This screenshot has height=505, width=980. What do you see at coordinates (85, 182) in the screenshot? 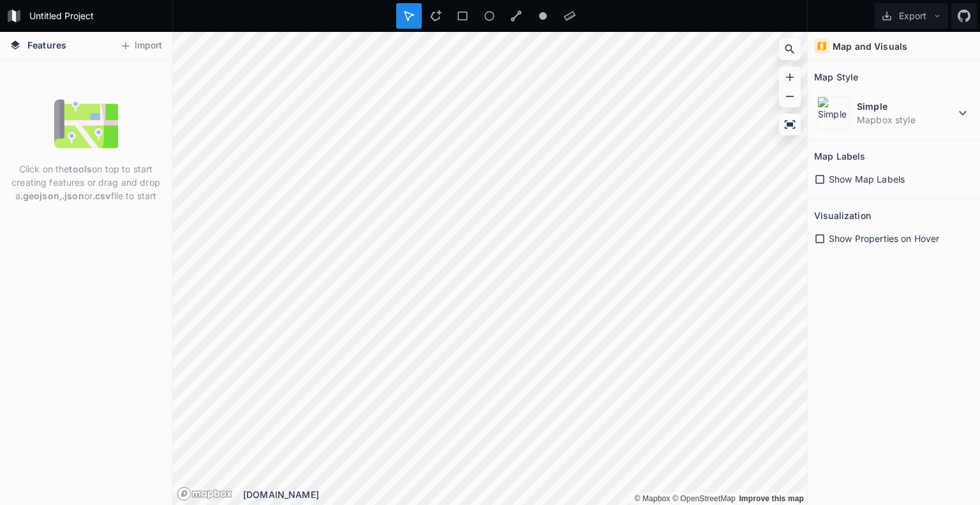
I see `p: Click on the on top to start creating features or drag and drop a , or file to start` at bounding box center [85, 182].